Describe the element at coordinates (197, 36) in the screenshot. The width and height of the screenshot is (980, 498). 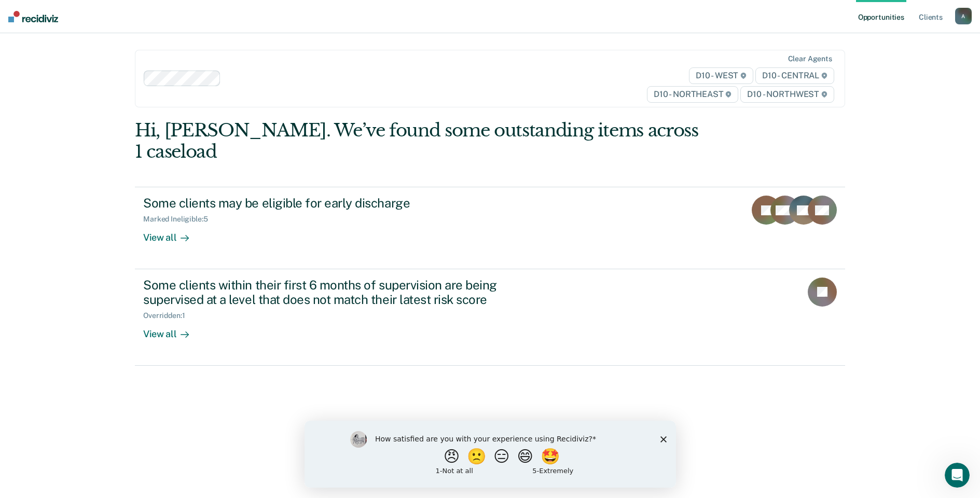
I see `button: 3` at that location.